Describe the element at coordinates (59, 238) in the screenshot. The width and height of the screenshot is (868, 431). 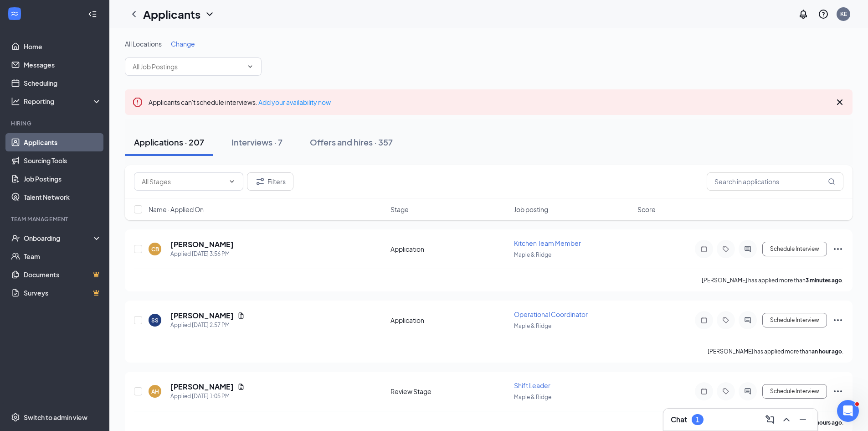
I see `div: Onboarding` at that location.